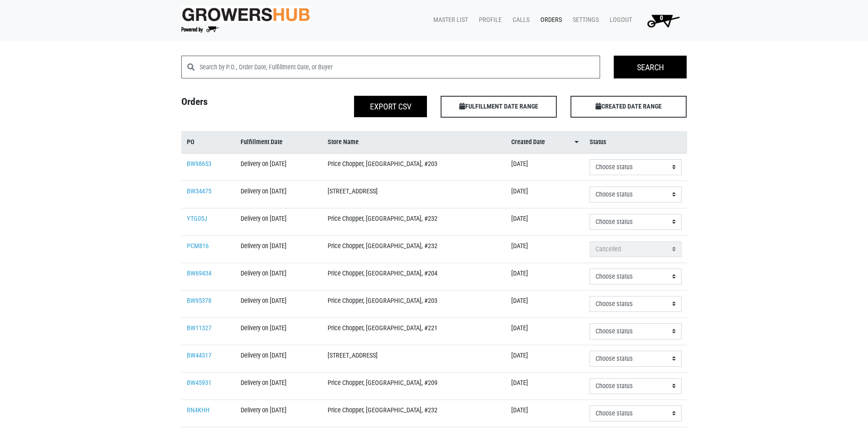 The image size is (868, 431). Describe the element at coordinates (400, 67) in the screenshot. I see `input: Search by P.O., Order Date, Fulfillment Date, or Buyer` at that location.